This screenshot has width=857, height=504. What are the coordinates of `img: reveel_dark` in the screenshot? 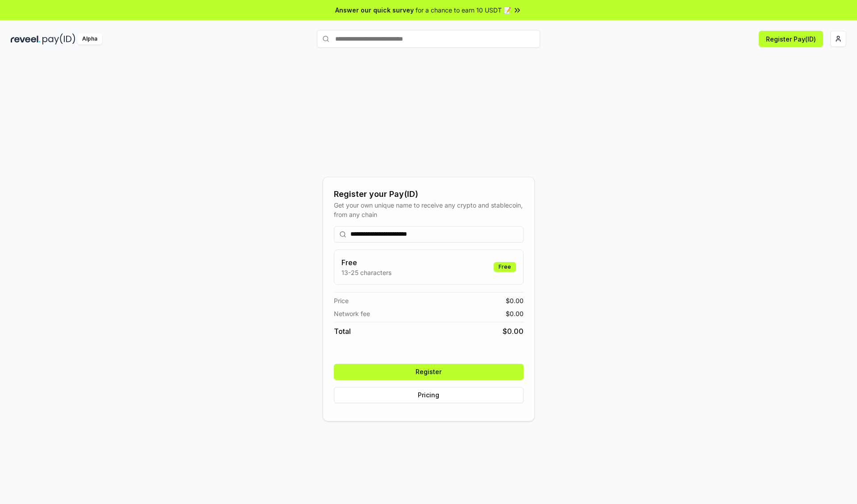 It's located at (25, 38).